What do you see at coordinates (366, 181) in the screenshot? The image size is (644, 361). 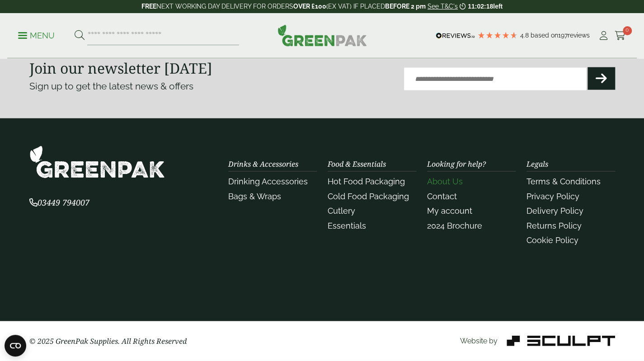 I see `a: Hot Food Packaging` at bounding box center [366, 181].